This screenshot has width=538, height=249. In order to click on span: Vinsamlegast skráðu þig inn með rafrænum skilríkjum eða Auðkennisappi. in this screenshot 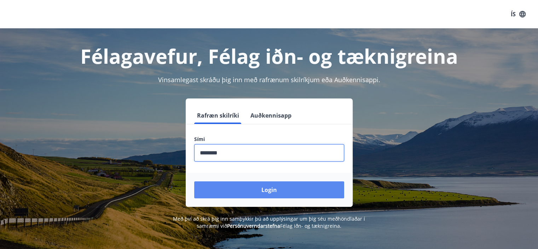, I will do `click(269, 80)`.